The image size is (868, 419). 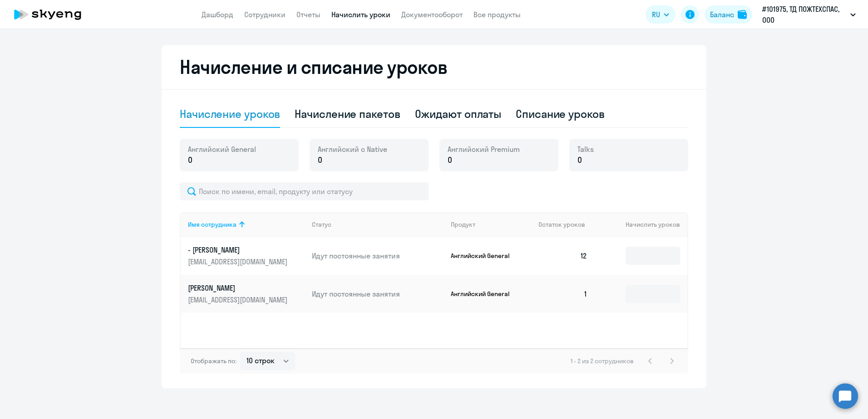 I want to click on span: Английский General, so click(x=222, y=149).